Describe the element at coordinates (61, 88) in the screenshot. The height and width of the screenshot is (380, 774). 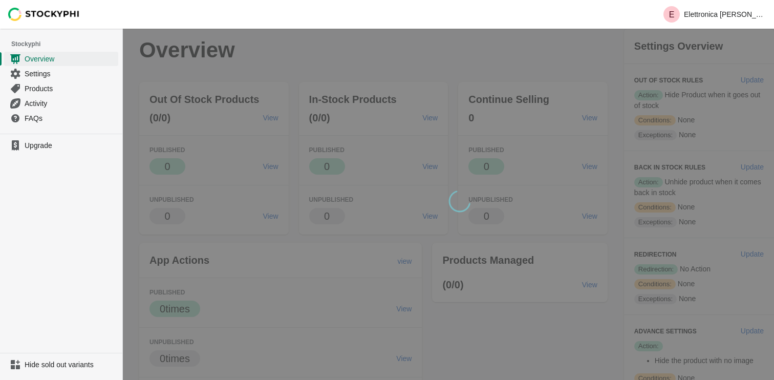
I see `a: Products` at that location.